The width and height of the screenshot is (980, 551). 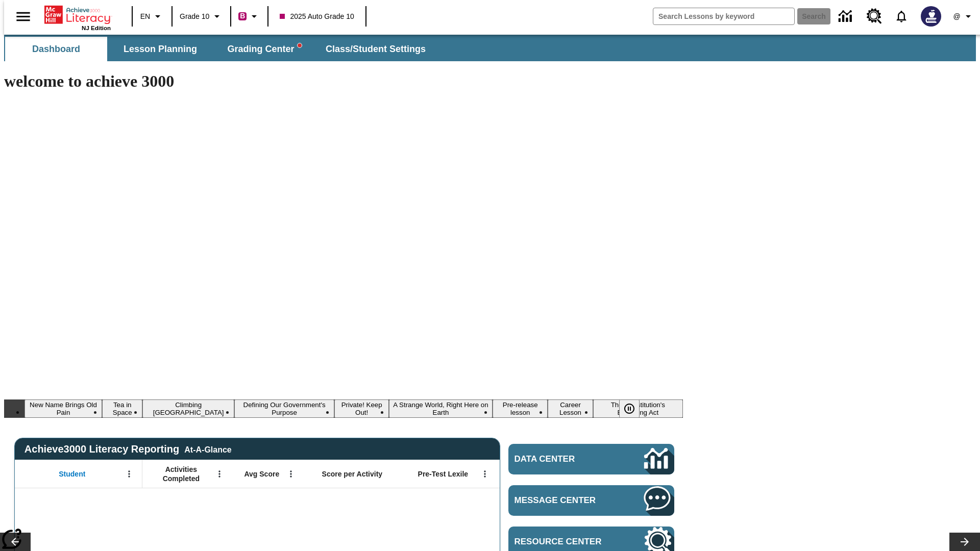 What do you see at coordinates (63, 409) in the screenshot?
I see `button: Slide 1 New Name Brings Old Pain` at bounding box center [63, 409].